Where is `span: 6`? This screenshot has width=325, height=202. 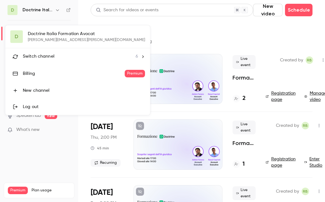
span: 6 is located at coordinates (137, 56).